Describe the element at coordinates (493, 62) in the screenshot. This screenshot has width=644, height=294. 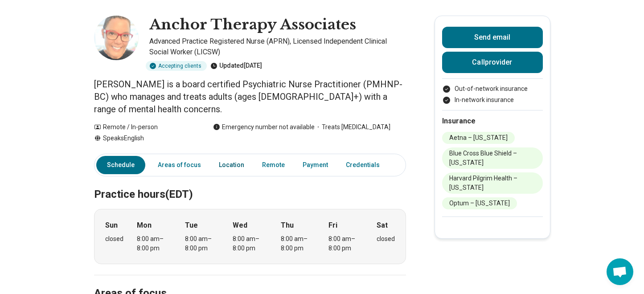
I see `button: Callprovider` at that location.